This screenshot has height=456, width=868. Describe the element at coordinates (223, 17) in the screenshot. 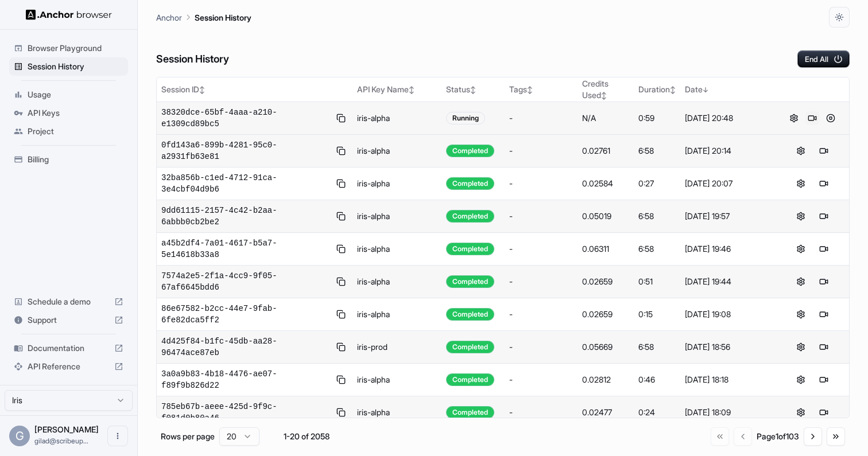

I see `p: Session History` at that location.